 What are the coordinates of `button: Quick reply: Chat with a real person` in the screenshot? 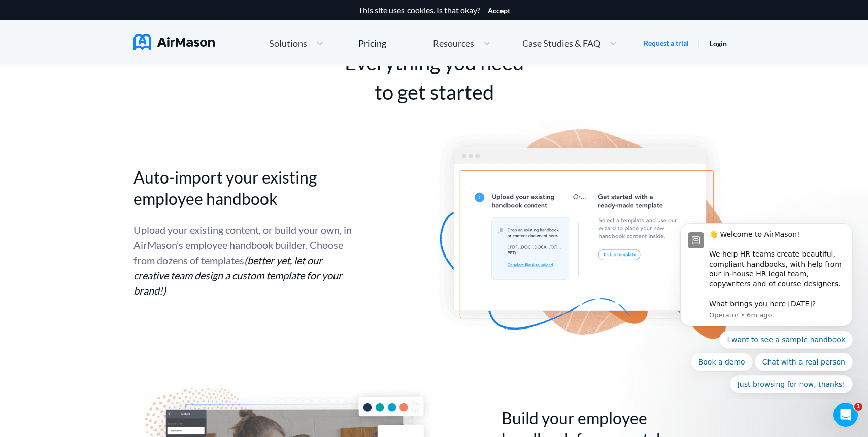 It's located at (139, 148).